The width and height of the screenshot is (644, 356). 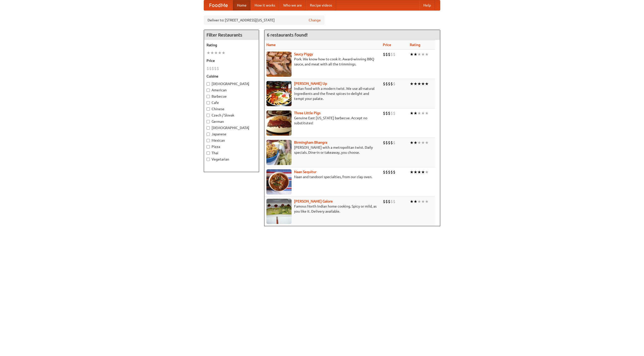 What do you see at coordinates (231, 35) in the screenshot?
I see `h4: Filter Restaurants` at bounding box center [231, 35].